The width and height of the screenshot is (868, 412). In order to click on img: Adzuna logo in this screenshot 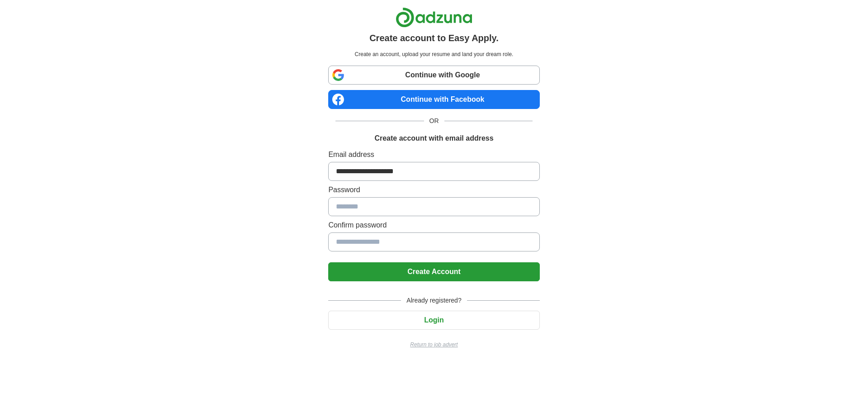, I will do `click(434, 17)`.